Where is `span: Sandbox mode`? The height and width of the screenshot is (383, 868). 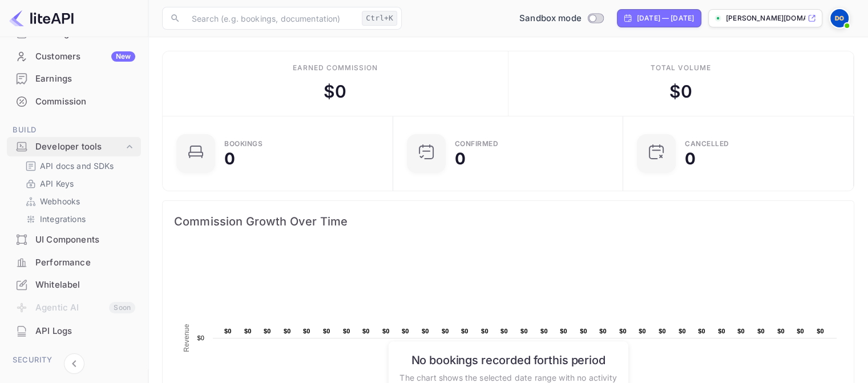
span: Sandbox mode is located at coordinates (550, 18).